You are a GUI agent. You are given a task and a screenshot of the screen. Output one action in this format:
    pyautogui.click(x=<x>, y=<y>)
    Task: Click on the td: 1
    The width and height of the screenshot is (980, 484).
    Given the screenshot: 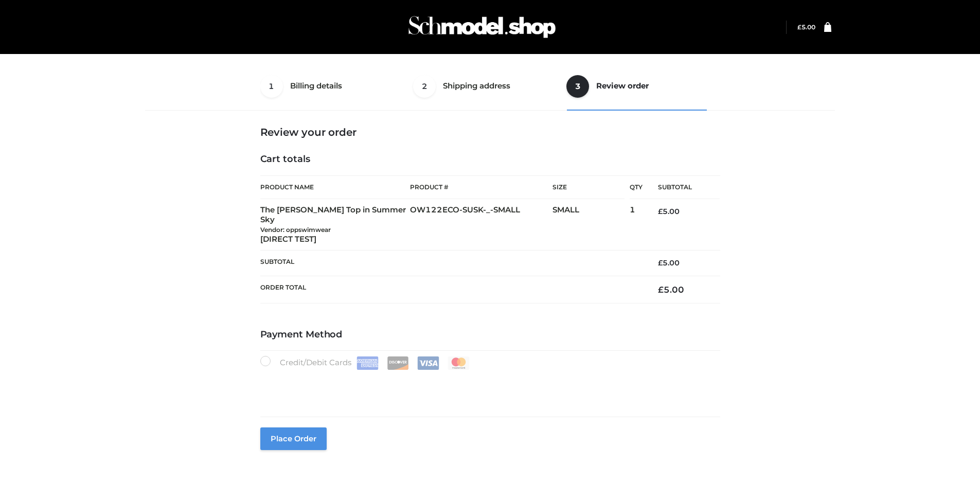 What is the action you would take?
    pyautogui.click(x=636, y=225)
    